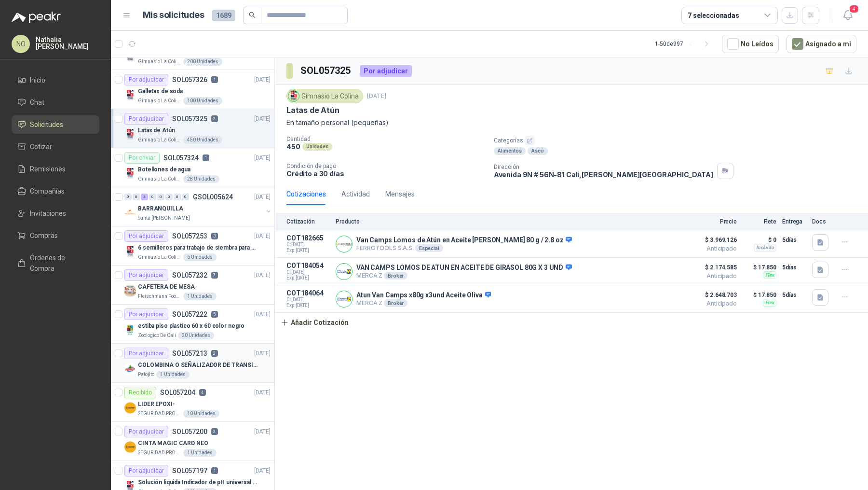  Describe the element at coordinates (201, 414) in the screenshot. I see `div: 10 Unidades` at that location.